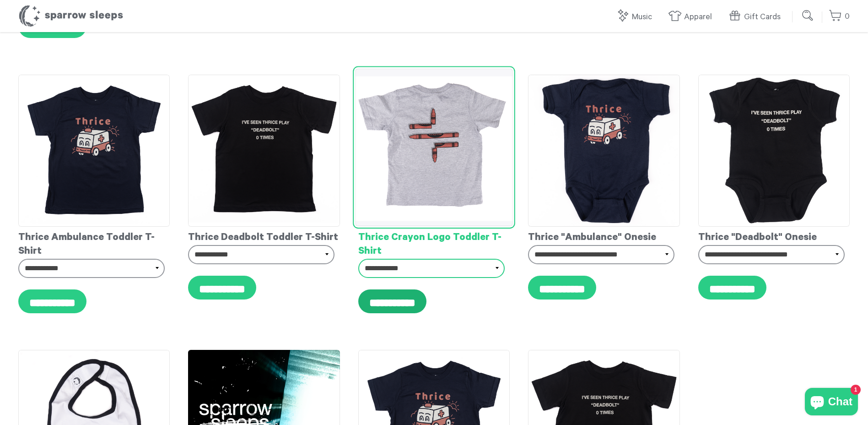 Image resolution: width=868 pixels, height=425 pixels. What do you see at coordinates (808, 16) in the screenshot?
I see `input: Submit` at bounding box center [808, 16].